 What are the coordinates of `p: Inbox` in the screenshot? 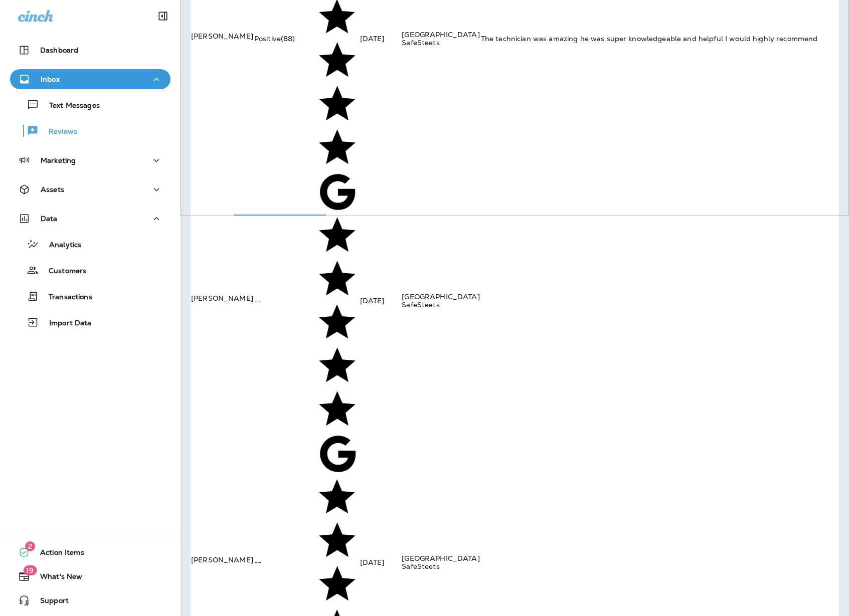 It's located at (50, 79).